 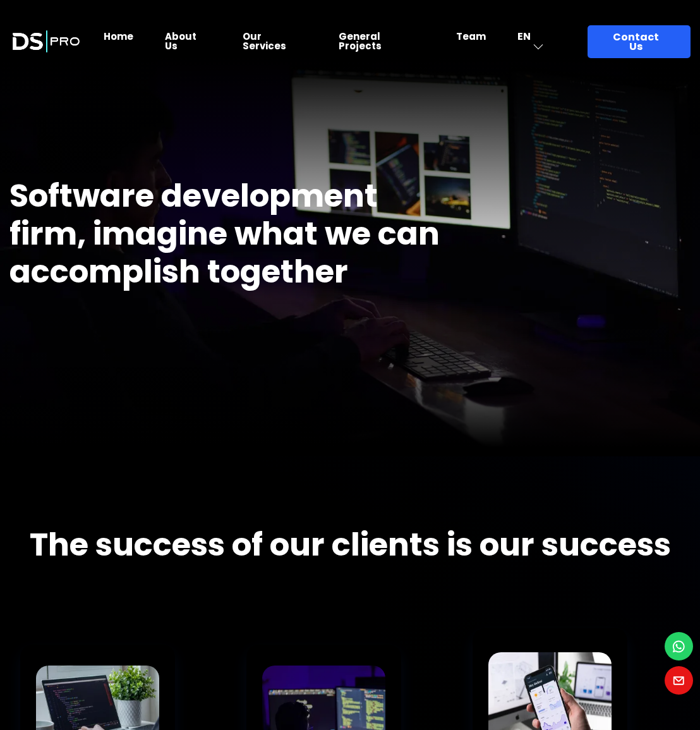 I want to click on b: The success of our clients is our success, so click(x=350, y=544).